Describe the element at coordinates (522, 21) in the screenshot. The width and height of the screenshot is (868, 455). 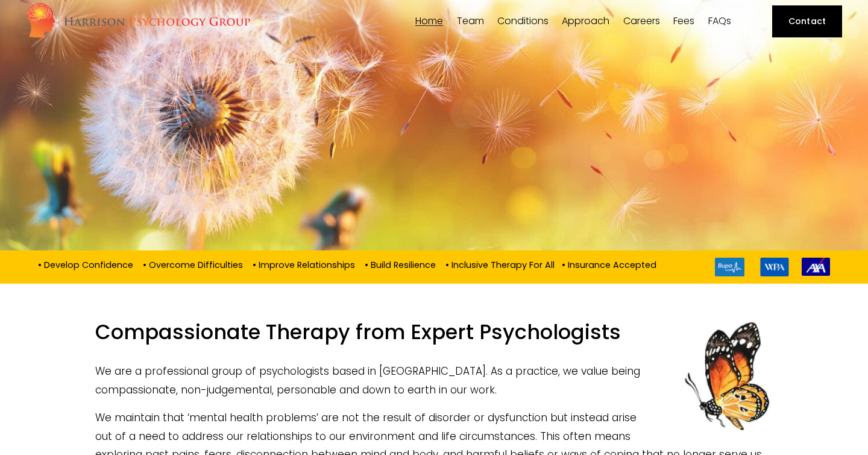
I see `span: Conditions` at that location.